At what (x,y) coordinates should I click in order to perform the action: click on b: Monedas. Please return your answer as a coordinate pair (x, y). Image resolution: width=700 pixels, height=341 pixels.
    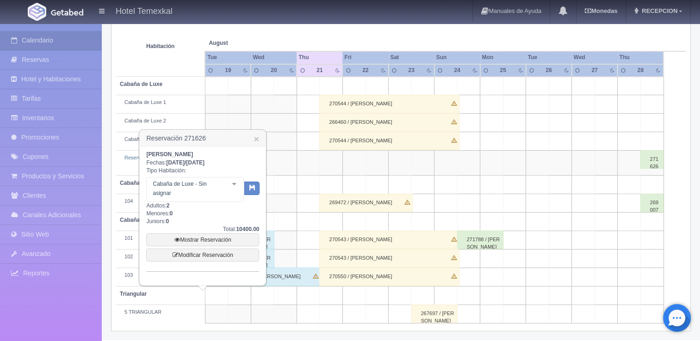
    Looking at the image, I should click on (601, 11).